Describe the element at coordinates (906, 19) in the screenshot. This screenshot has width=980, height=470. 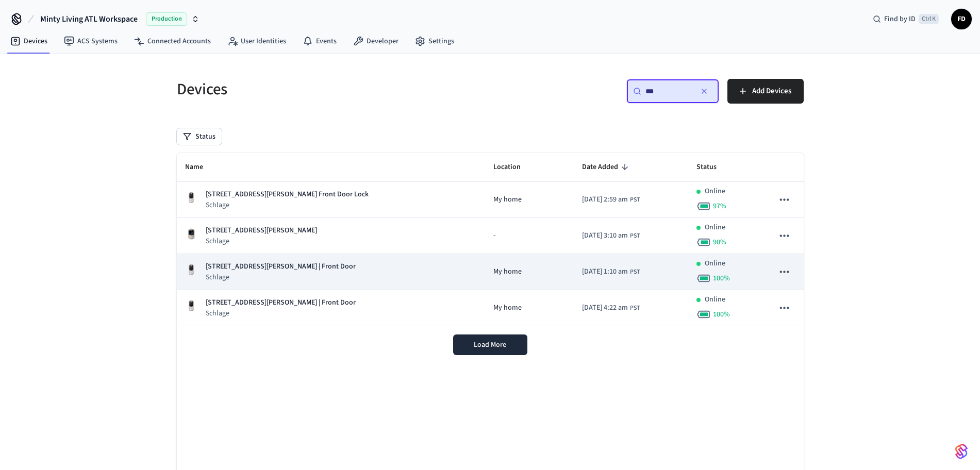
I see `div: Find by IDCtrl K` at that location.